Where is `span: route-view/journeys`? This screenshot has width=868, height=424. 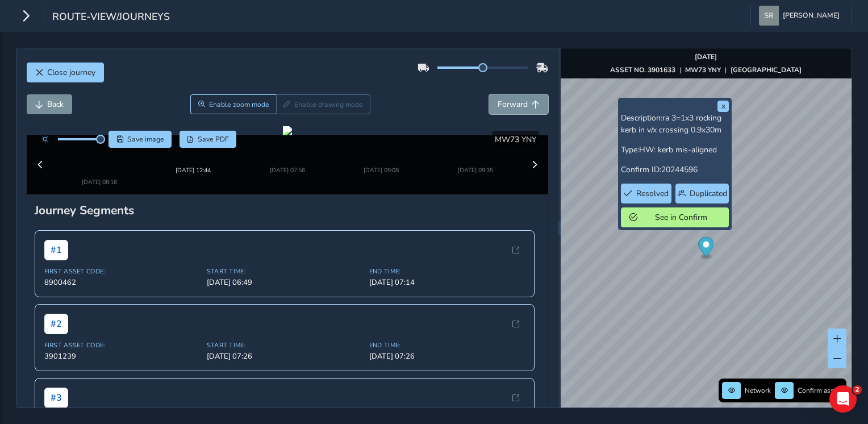 span: route-view/journeys is located at coordinates (111, 17).